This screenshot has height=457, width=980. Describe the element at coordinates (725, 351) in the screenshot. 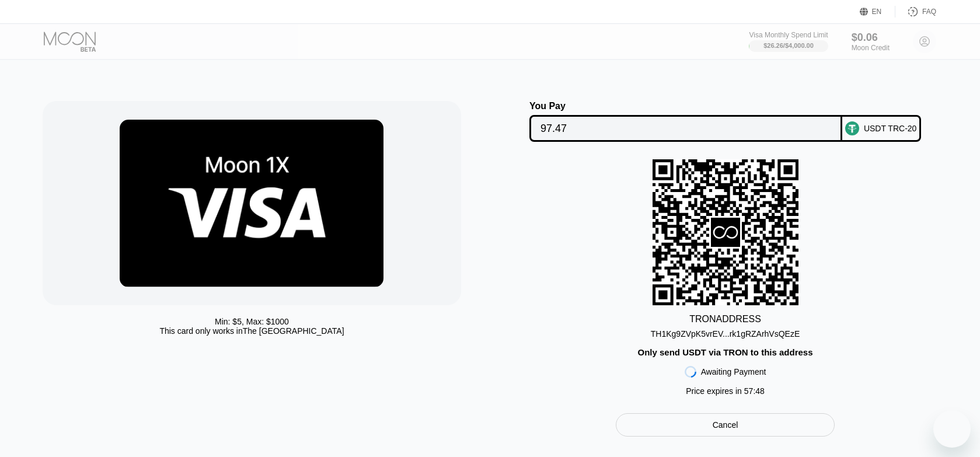

I see `div: Only send USDT via TRON to this address` at that location.